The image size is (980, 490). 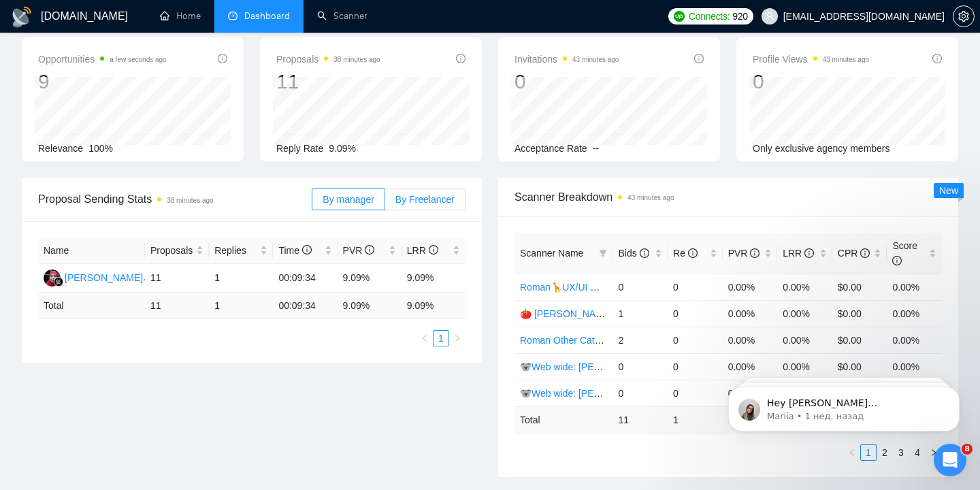 What do you see at coordinates (300, 149) in the screenshot?
I see `span: Reply Rate` at bounding box center [300, 149].